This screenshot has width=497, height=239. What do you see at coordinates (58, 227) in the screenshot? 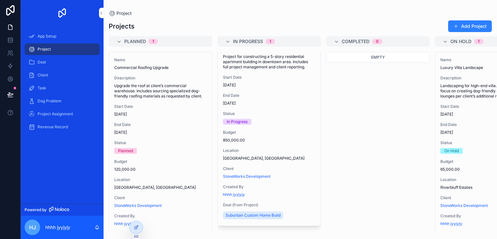
I see `p: hhhh jyyjyjy` at bounding box center [58, 227].